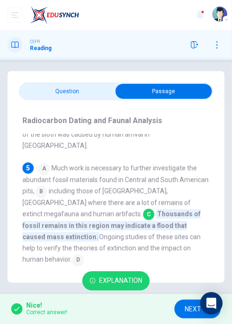  I want to click on span: Thousands of fossil remains in this region may indicate a flood that caused mass extinction., so click(111, 225).